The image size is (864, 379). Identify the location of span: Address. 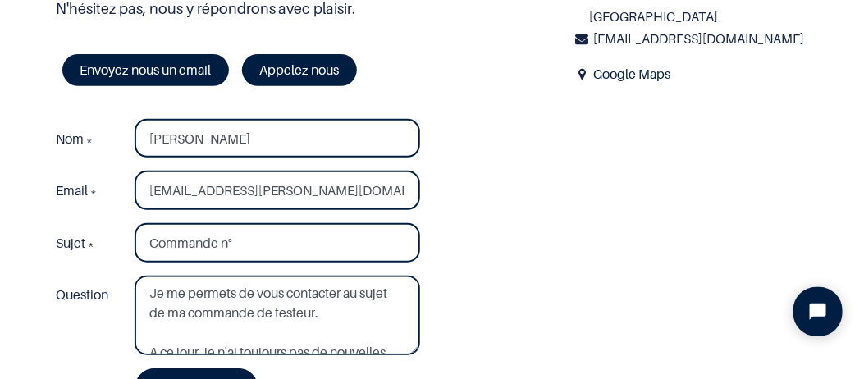
(582, 74).